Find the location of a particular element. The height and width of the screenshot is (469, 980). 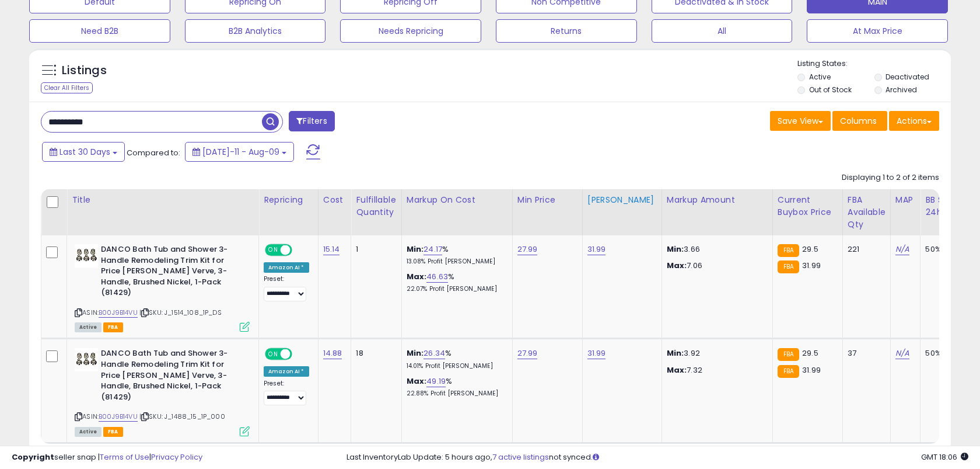

a: 46.63 is located at coordinates (437, 276).